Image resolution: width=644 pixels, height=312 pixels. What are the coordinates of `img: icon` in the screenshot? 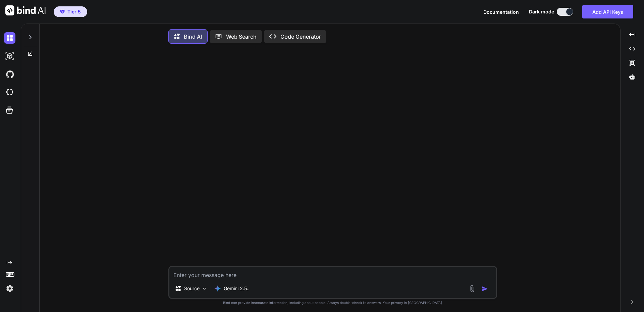 It's located at (484, 289).